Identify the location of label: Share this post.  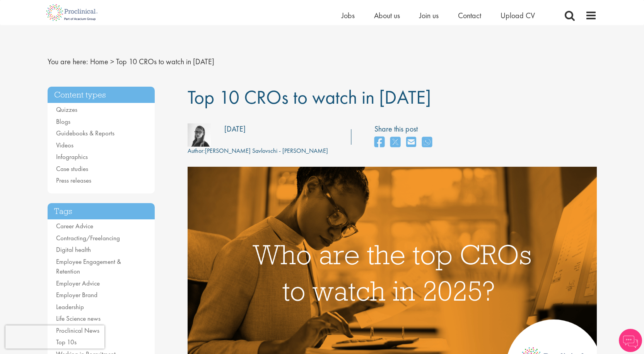
(405, 129).